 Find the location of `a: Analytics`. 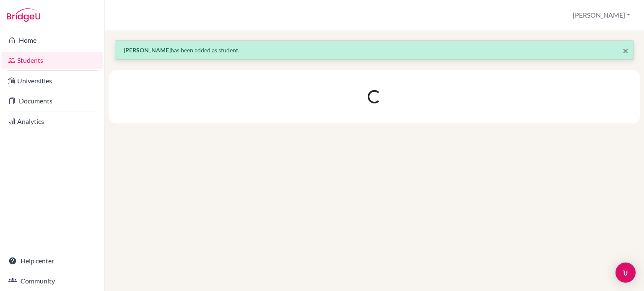

a: Analytics is located at coordinates (52, 121).